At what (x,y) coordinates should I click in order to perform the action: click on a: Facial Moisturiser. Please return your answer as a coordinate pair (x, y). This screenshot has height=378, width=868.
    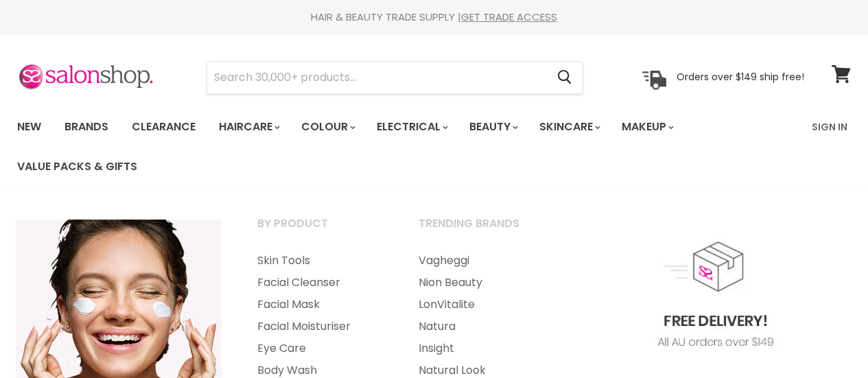
    Looking at the image, I should click on (319, 327).